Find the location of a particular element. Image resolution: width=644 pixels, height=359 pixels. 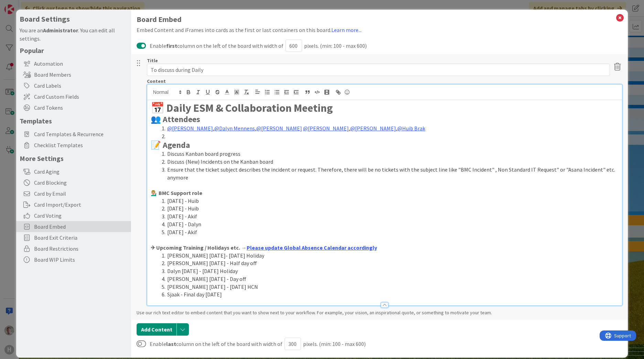

strong: 📅 Daily ESM & Collaboration Meeting is located at coordinates (242, 108).